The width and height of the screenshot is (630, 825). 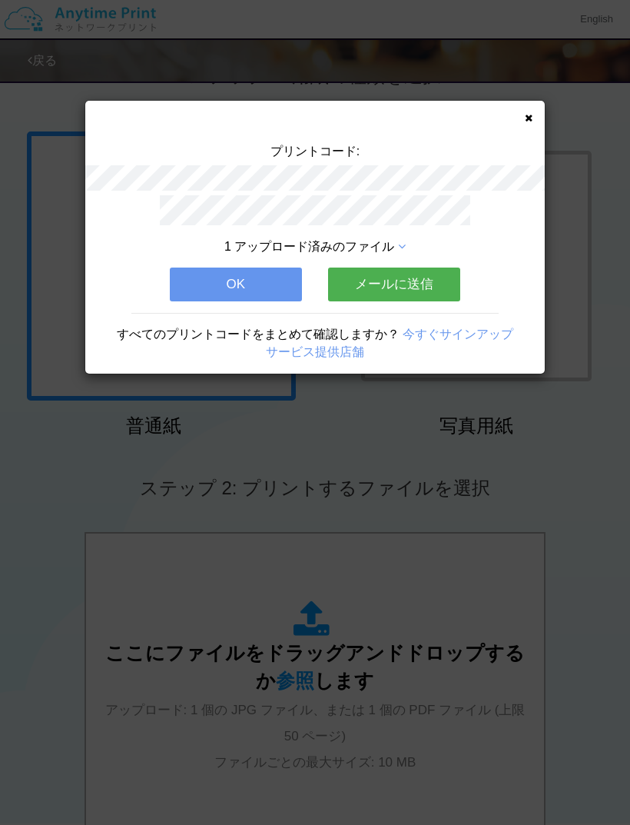 What do you see at coordinates (258, 334) in the screenshot?
I see `span: すべてのプリントコードをまとめて確認しますか？` at bounding box center [258, 334].